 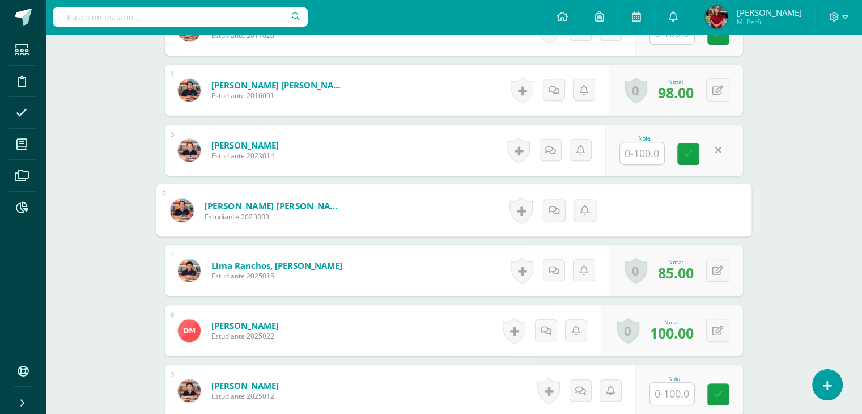 I want to click on img: a0d580d3df7f245d58719025a55de46e.png, so click(x=181, y=210).